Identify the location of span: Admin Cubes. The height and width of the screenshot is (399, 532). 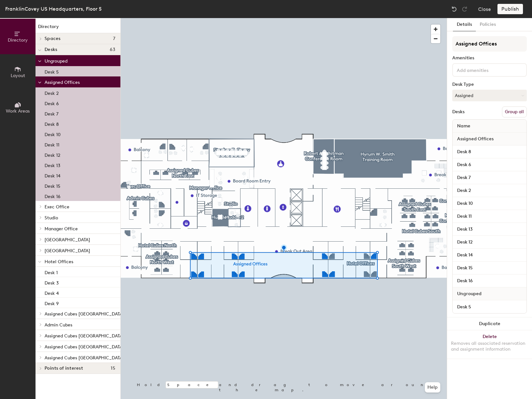
(58, 325).